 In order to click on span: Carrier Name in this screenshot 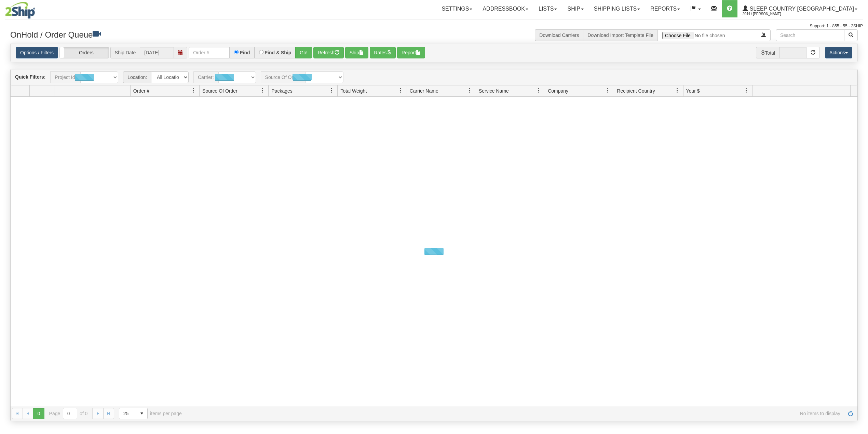, I will do `click(424, 91)`.